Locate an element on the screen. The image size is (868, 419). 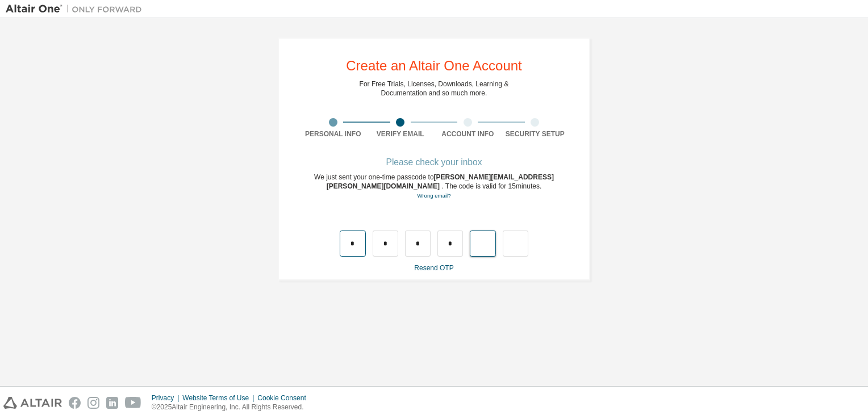
a: Resend OTP is located at coordinates (433, 268).